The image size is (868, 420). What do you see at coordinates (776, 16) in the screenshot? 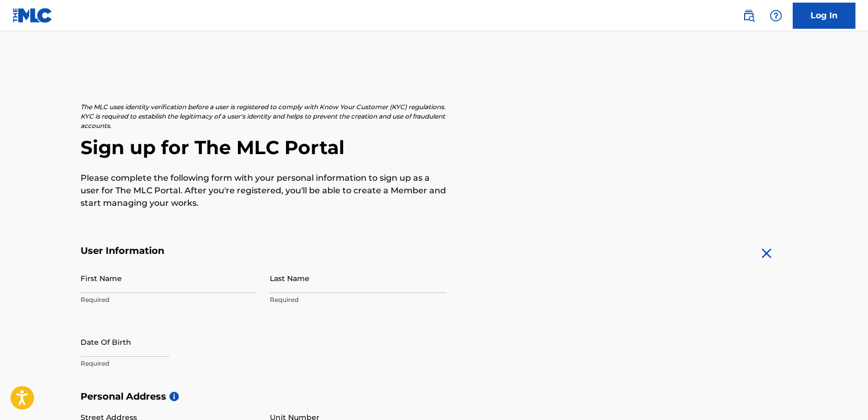
I see `img: help` at bounding box center [776, 16].